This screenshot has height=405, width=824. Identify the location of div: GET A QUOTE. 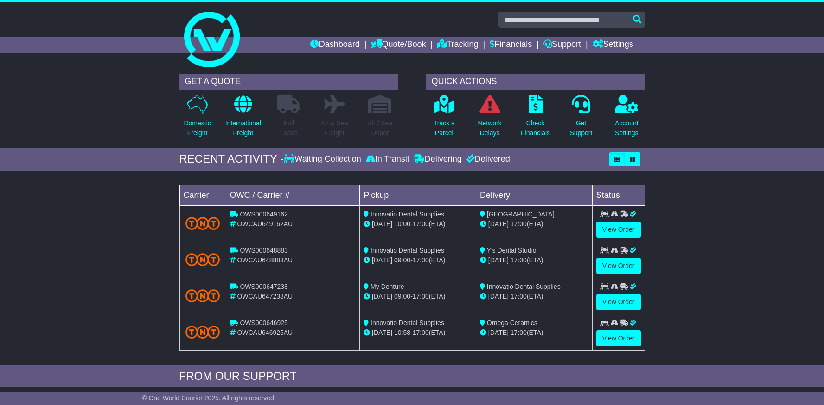
(289, 82).